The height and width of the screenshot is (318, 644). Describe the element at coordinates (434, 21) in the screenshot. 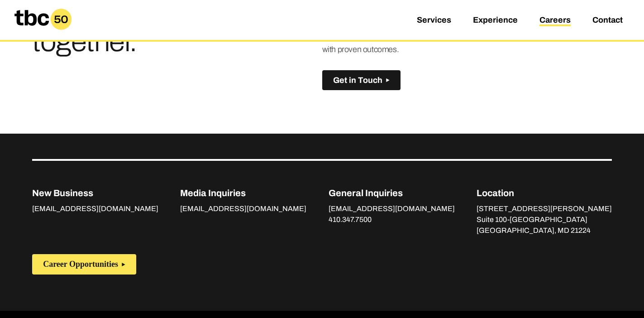

I see `a: Services` at that location.